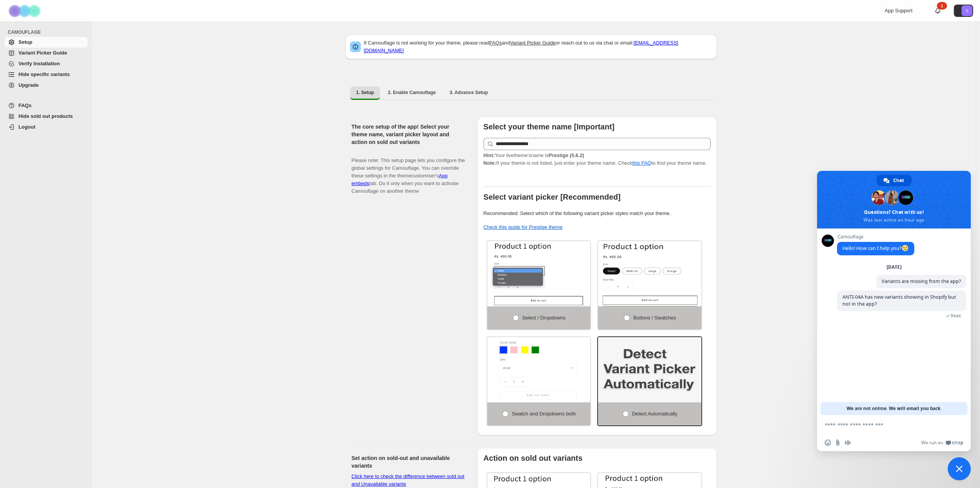  Describe the element at coordinates (539, 370) in the screenshot. I see `img: Swatch and Dropdowns both` at that location.